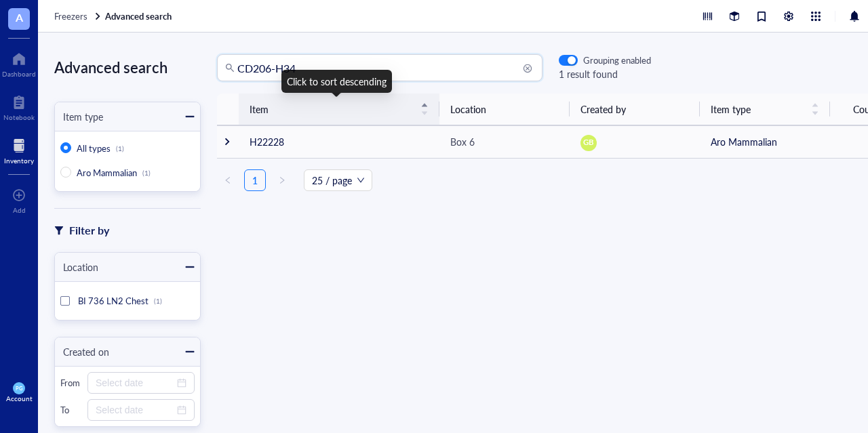 The height and width of the screenshot is (433, 868). Describe the element at coordinates (89, 231) in the screenshot. I see `div: Filter by` at that location.